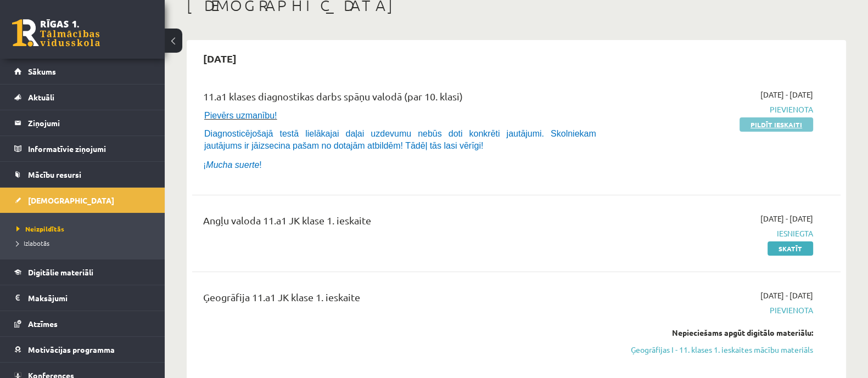 The height and width of the screenshot is (378, 868). Describe the element at coordinates (33, 243) in the screenshot. I see `span: Izlabotās` at that location.